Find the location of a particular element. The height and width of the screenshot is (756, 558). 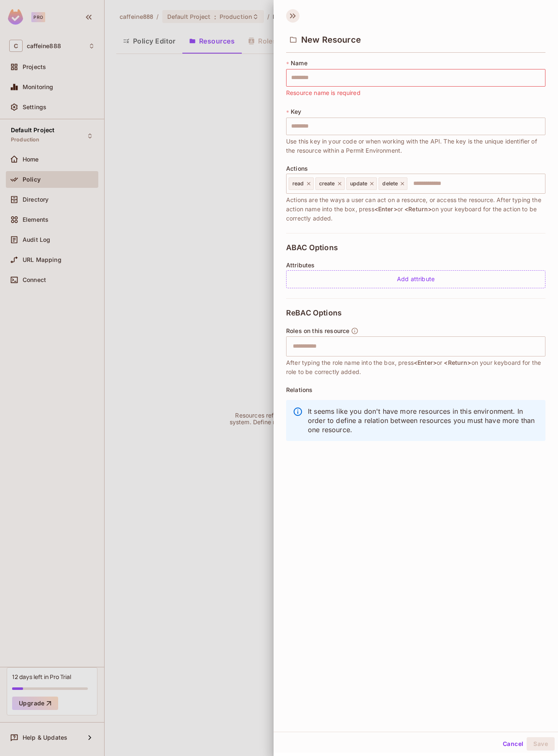

span: create is located at coordinates (327, 184).